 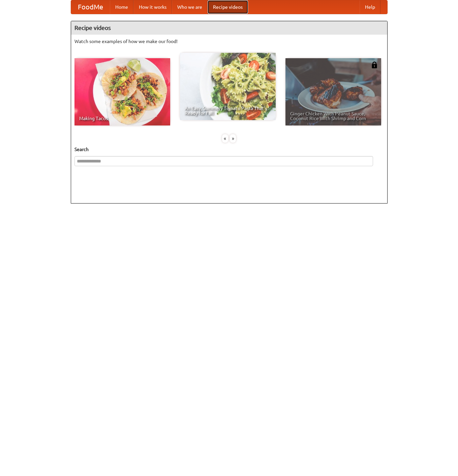 I want to click on span: An Easy, Summery Tomato Pasta That's Ready for Fall, so click(x=228, y=111).